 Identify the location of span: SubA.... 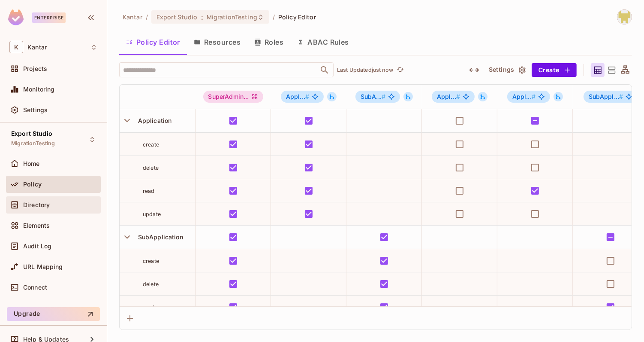
(373, 96).